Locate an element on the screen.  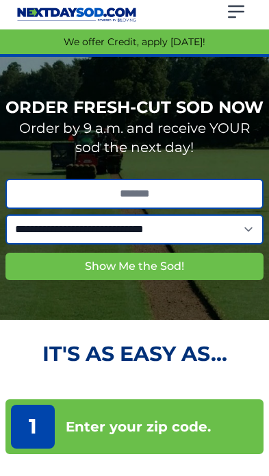
p: Order by 9 a.m. and receive YOUR sod the next day! is located at coordinates (134, 138).